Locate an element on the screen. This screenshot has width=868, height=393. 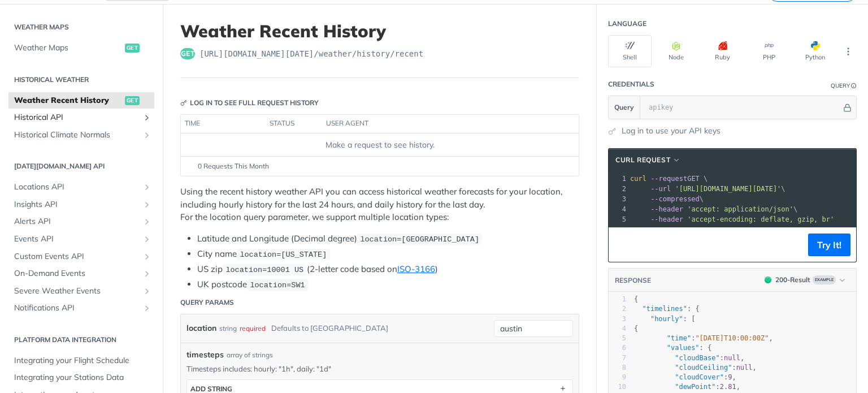
button: Show subpages for Severe Weather Events is located at coordinates (147, 291).